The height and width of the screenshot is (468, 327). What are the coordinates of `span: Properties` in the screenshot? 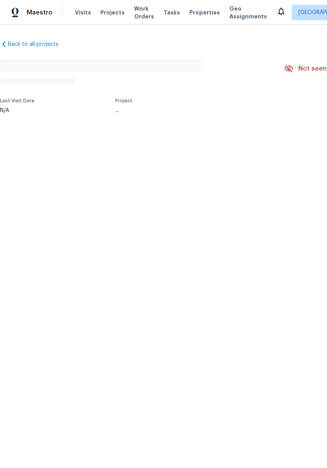 It's located at (205, 13).